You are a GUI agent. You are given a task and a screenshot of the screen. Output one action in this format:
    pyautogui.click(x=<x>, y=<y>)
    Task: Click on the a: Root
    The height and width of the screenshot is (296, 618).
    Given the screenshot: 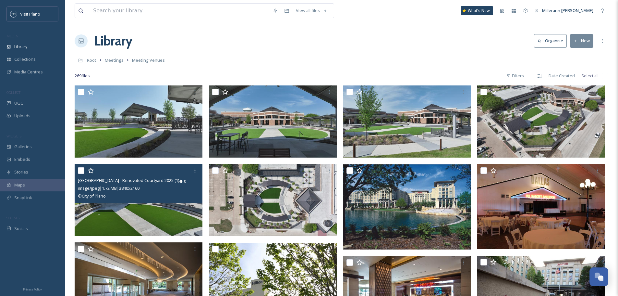 What is the action you would take?
    pyautogui.click(x=91, y=60)
    